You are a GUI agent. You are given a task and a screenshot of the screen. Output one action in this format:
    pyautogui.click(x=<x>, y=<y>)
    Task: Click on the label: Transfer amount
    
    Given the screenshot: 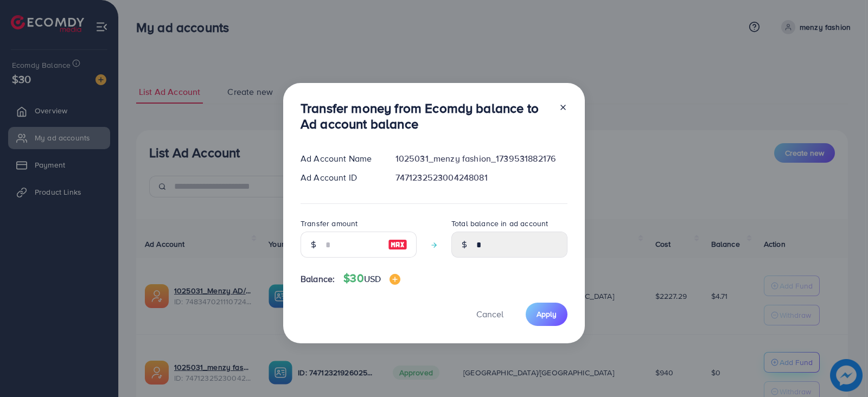 What is the action you would take?
    pyautogui.click(x=329, y=224)
    